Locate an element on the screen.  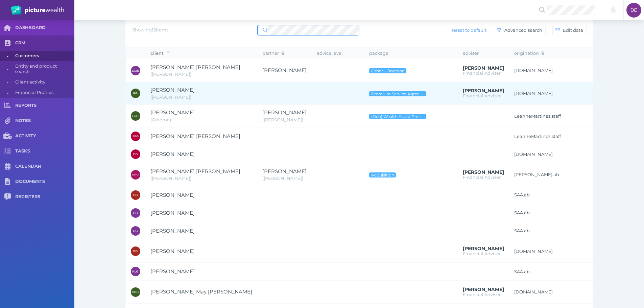
span: BG is located at coordinates (135, 251).